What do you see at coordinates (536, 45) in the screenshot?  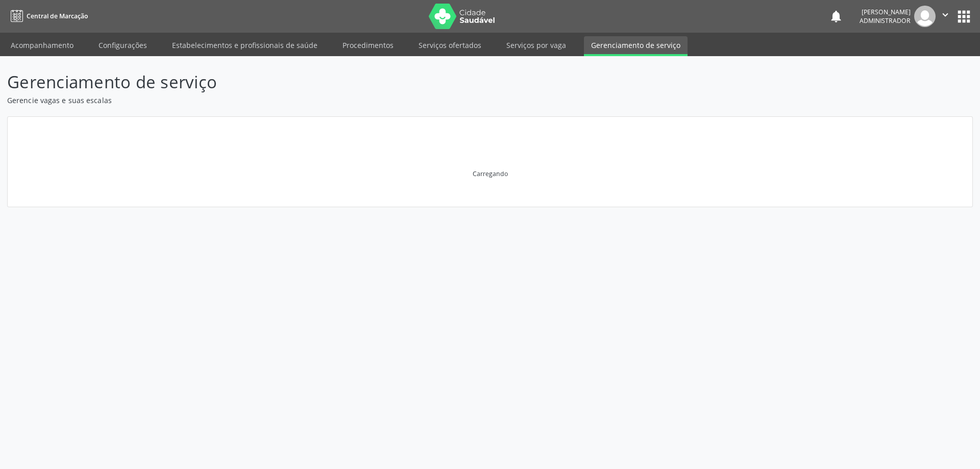 I see `a: Serviços por vaga` at bounding box center [536, 45].